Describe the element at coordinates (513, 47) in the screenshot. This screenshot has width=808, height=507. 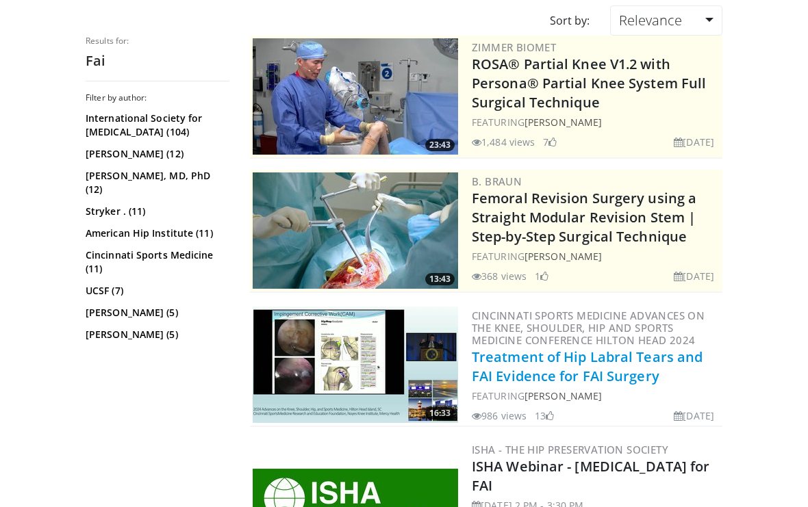
I see `a: Zimmer Biomet` at that location.